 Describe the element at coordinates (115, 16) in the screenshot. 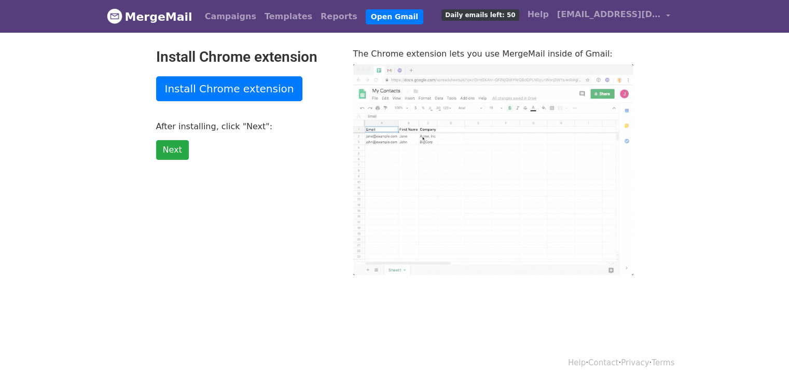

I see `img: MergeMail logo` at that location.